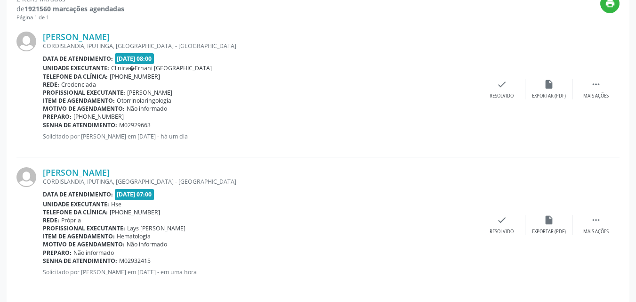  Describe the element at coordinates (74, 8) in the screenshot. I see `strong: 1921560 marcações agendadas` at that location.